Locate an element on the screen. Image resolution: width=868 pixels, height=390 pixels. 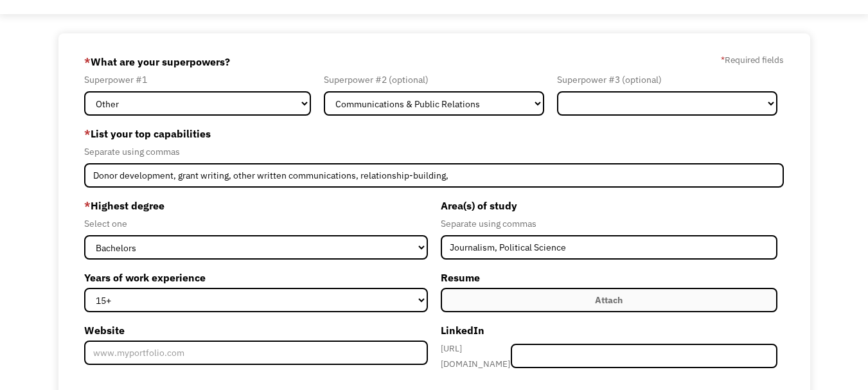
input: Anthropology, Education is located at coordinates (609, 247).